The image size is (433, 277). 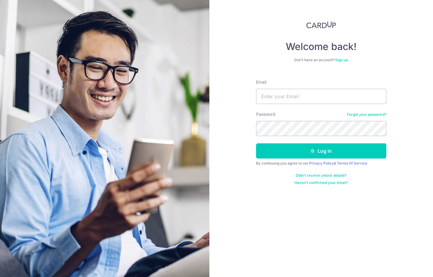 I want to click on a: Privacy Policy, so click(x=322, y=163).